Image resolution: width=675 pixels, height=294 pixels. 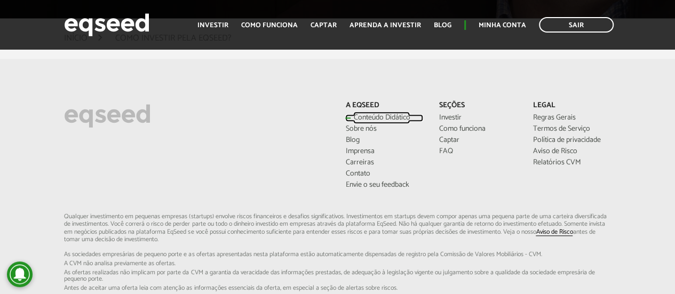 I want to click on span: As ofertas realizadas não implicam por parte da CVM a garantia da veracidade das informações p..., so click(x=337, y=276).